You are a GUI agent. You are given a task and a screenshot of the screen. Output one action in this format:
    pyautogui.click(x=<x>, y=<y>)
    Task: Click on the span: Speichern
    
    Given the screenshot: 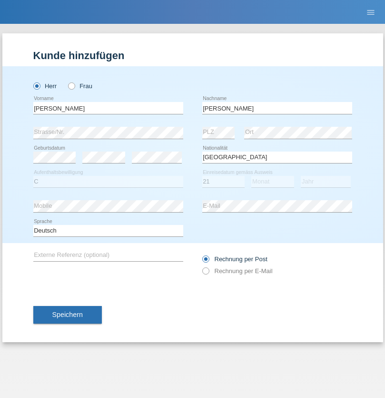 What is the action you would take?
    pyautogui.click(x=68, y=314)
    